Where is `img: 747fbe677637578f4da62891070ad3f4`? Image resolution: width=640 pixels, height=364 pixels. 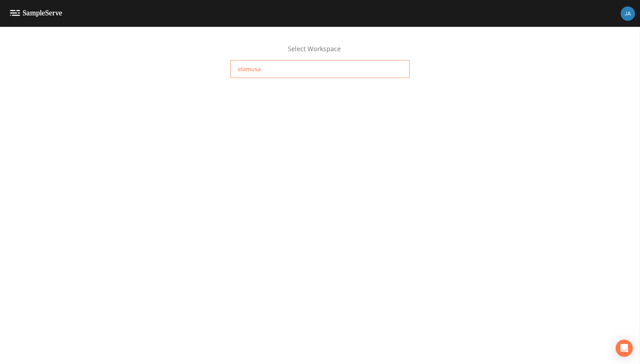 img: 747fbe677637578f4da62891070ad3f4 is located at coordinates (628, 14).